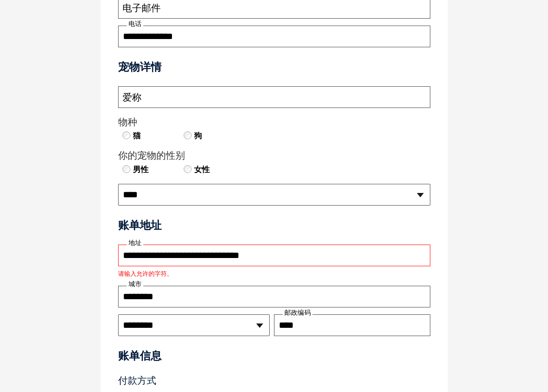 The image size is (548, 392). I want to click on font: 宠物详情, so click(140, 67).